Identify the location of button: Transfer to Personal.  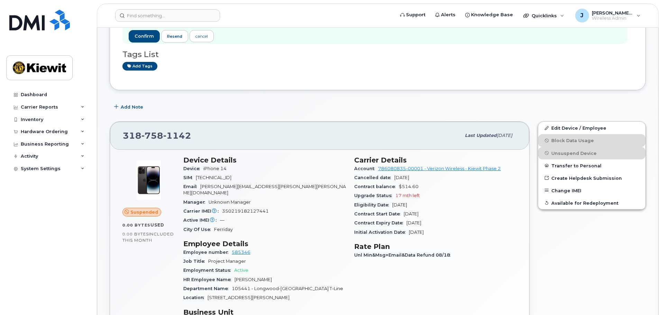
(592, 166).